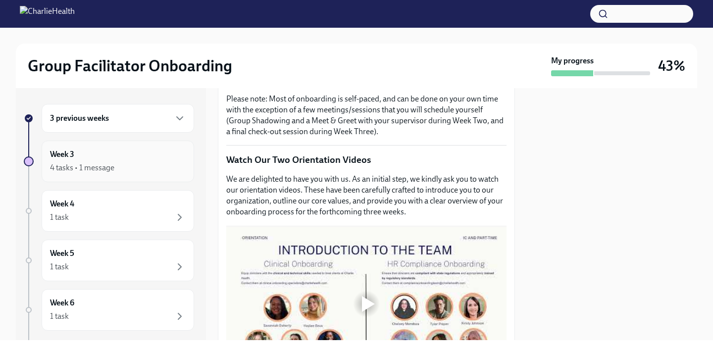  I want to click on span: Experience ends, so click(82, 344).